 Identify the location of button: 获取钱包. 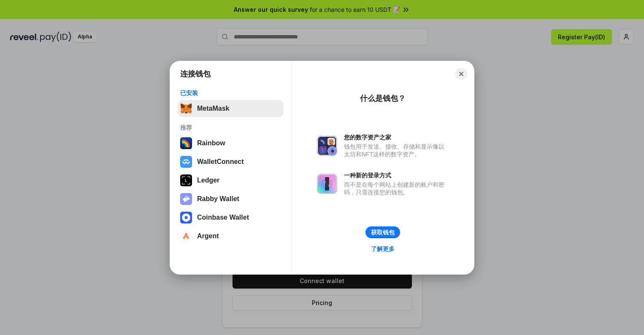
(383, 232).